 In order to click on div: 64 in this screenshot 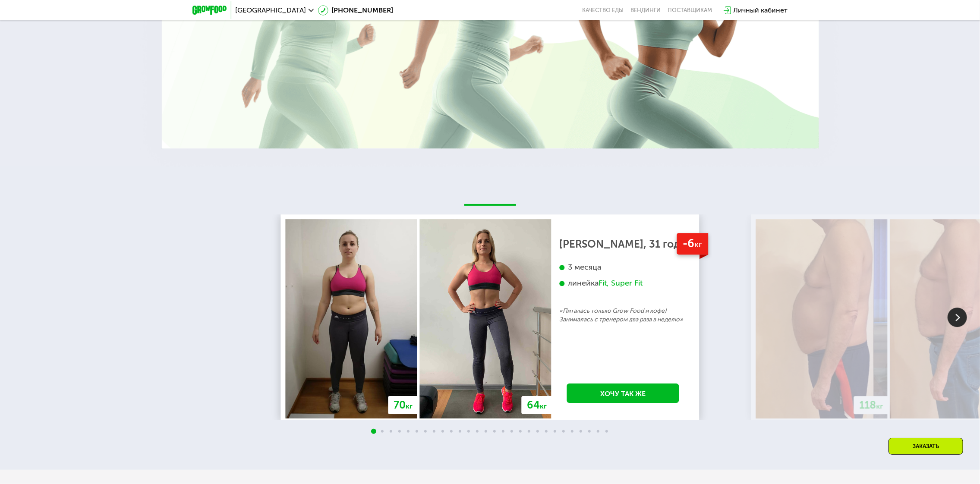, I will do `click(537, 405)`.